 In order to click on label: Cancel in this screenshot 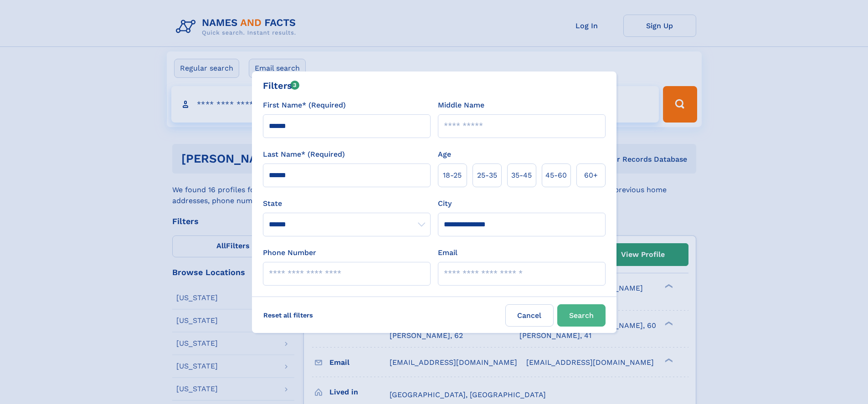, I will do `click(529, 316)`.